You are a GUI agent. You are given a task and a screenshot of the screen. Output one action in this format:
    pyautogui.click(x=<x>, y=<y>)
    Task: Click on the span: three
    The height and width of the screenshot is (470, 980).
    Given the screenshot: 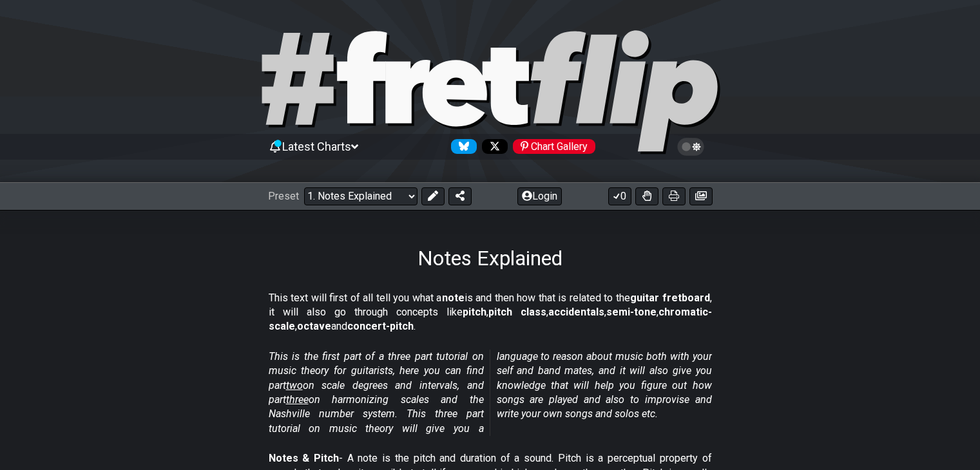 What is the action you would take?
    pyautogui.click(x=297, y=400)
    